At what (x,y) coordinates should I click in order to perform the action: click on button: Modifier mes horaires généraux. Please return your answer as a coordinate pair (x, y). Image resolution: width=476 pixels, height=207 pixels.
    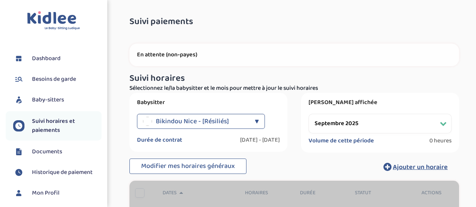
    Looking at the image, I should click on (188, 167).